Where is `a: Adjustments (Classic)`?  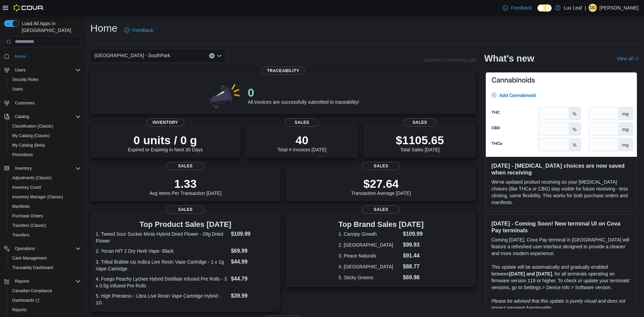 a: Adjustments (Classic) is located at coordinates (32, 178).